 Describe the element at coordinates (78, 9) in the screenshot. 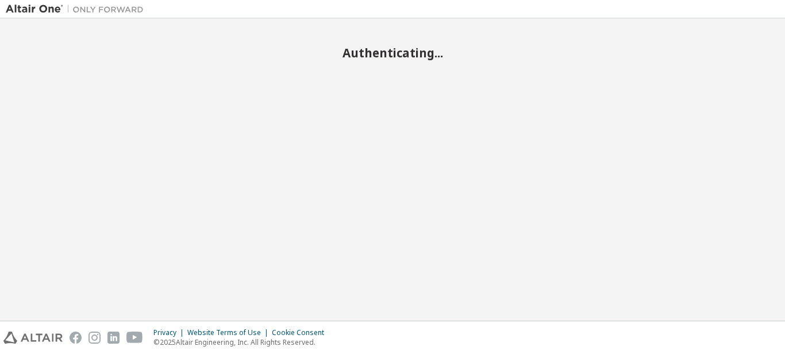

I see `img: Altair One` at that location.